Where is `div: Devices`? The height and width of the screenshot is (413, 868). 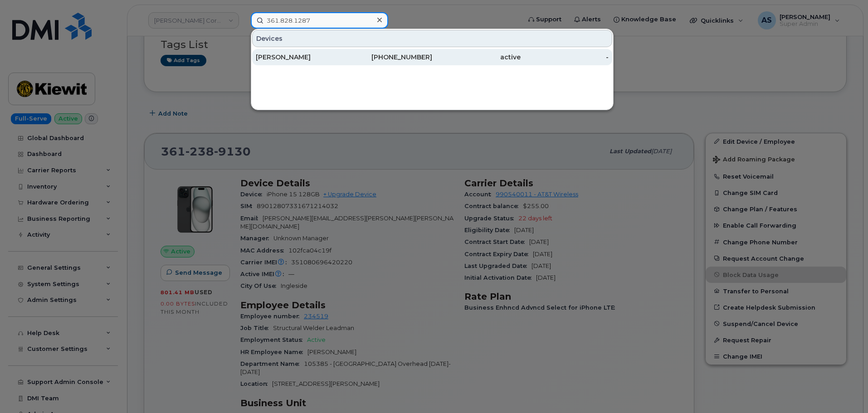 div: Devices is located at coordinates (432, 38).